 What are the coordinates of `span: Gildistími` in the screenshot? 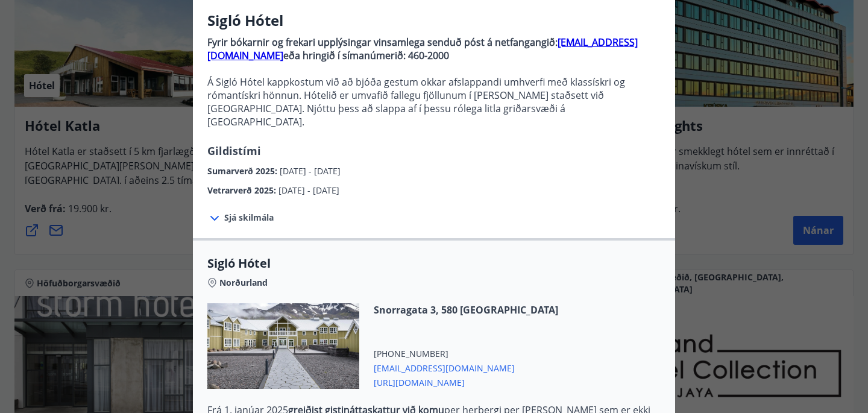 It's located at (234, 151).